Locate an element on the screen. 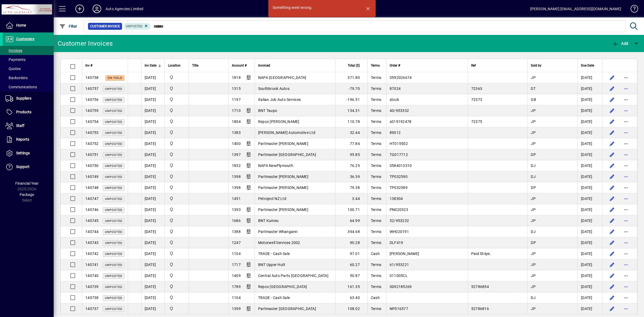 The image size is (644, 317). span: Inv Date is located at coordinates (151, 65).